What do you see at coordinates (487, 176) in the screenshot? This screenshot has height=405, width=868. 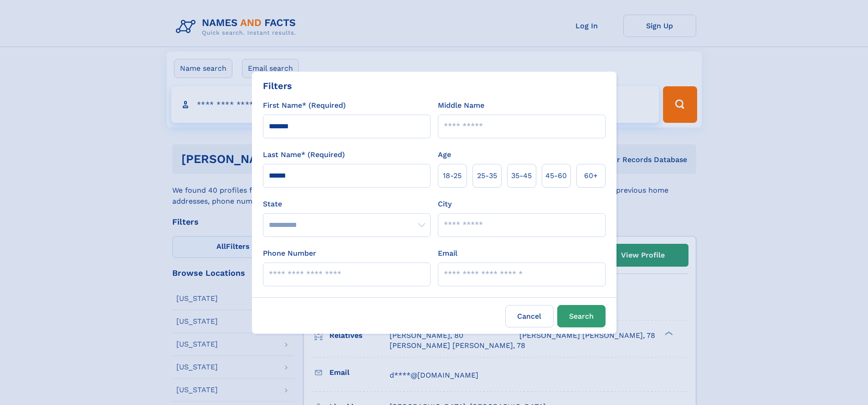 I see `span: 25‑35` at bounding box center [487, 176].